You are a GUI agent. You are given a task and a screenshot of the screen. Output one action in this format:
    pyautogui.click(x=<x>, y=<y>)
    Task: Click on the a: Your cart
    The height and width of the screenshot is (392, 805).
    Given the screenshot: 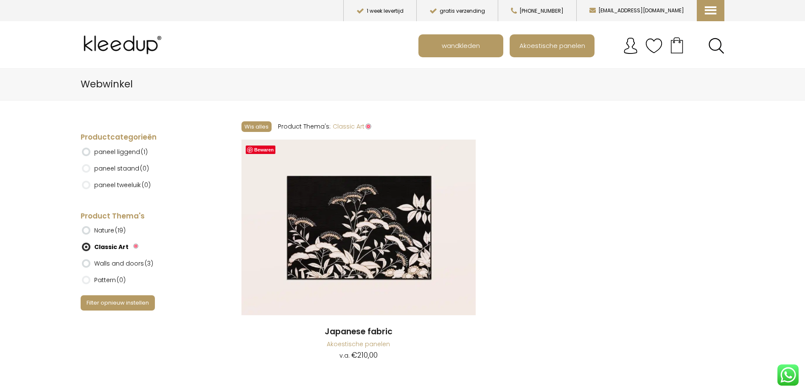 What is the action you would take?
    pyautogui.click(x=677, y=45)
    